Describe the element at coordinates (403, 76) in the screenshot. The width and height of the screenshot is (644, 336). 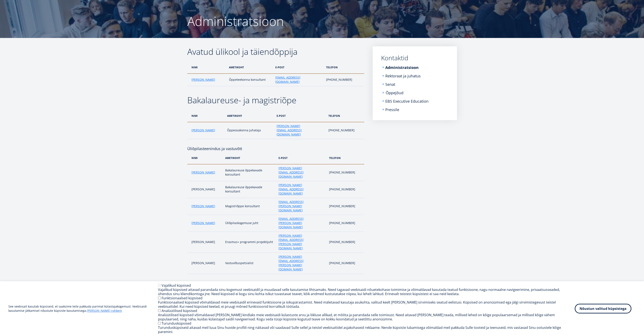
I see `a: Rektoraat ja juhatus` at that location.